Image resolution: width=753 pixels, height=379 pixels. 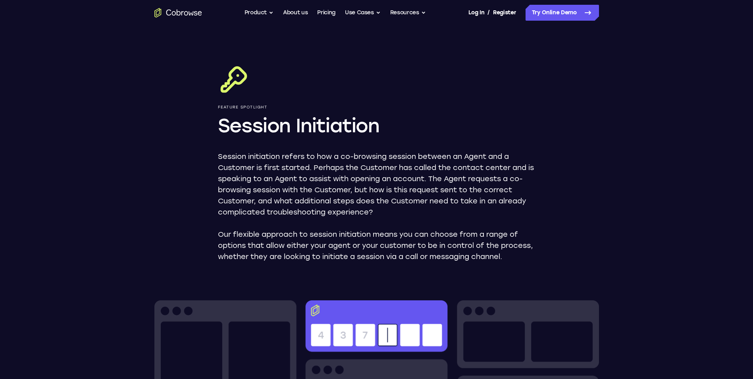 I want to click on a: Register, so click(x=505, y=13).